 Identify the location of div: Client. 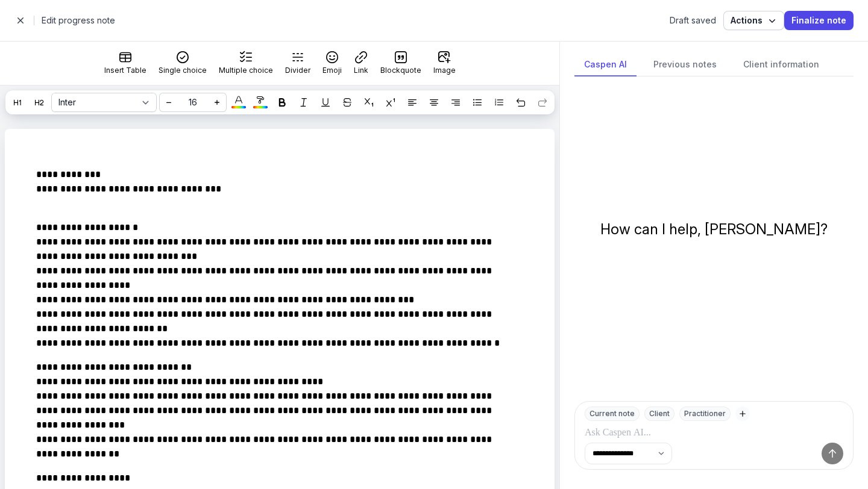
(660, 414).